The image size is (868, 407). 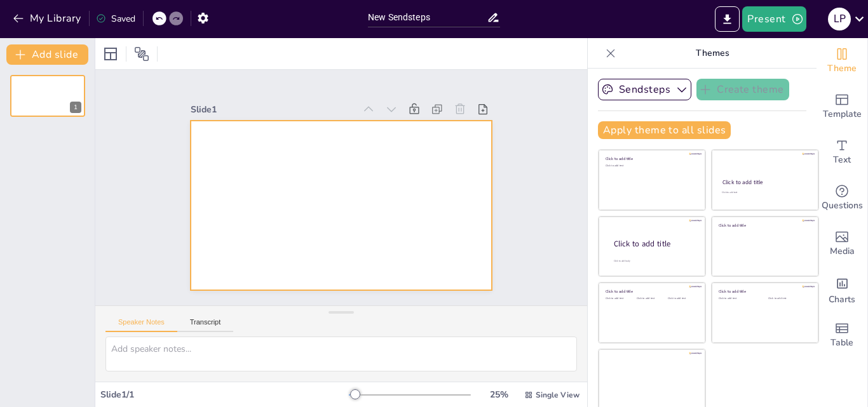 I want to click on button: Speaker Notes, so click(x=141, y=325).